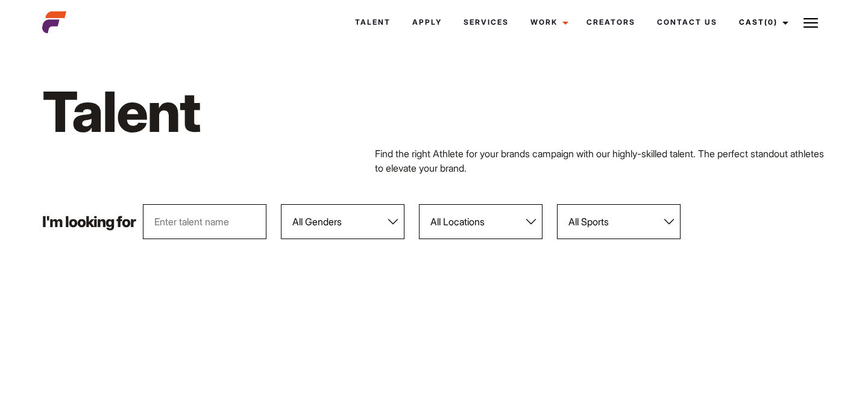 This screenshot has height=412, width=868. What do you see at coordinates (373, 23) in the screenshot?
I see `a: Talent` at bounding box center [373, 23].